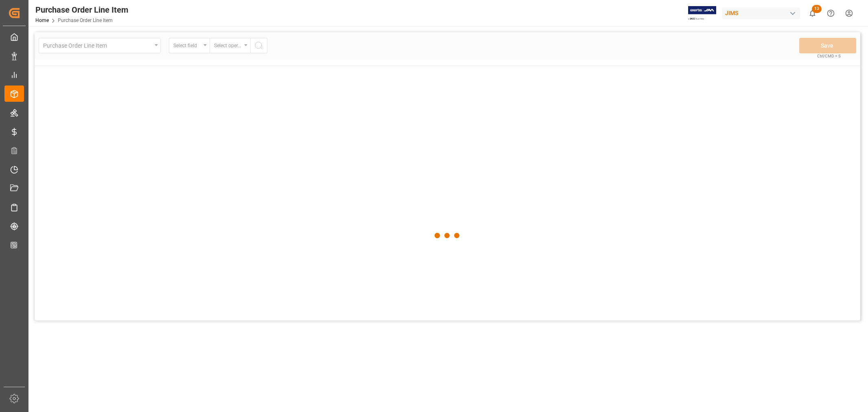 The height and width of the screenshot is (412, 868). Describe the element at coordinates (702, 13) in the screenshot. I see `img: Exertis%20JAM%20-%20Email%20Logo.jpg_1722504956.jpg` at that location.